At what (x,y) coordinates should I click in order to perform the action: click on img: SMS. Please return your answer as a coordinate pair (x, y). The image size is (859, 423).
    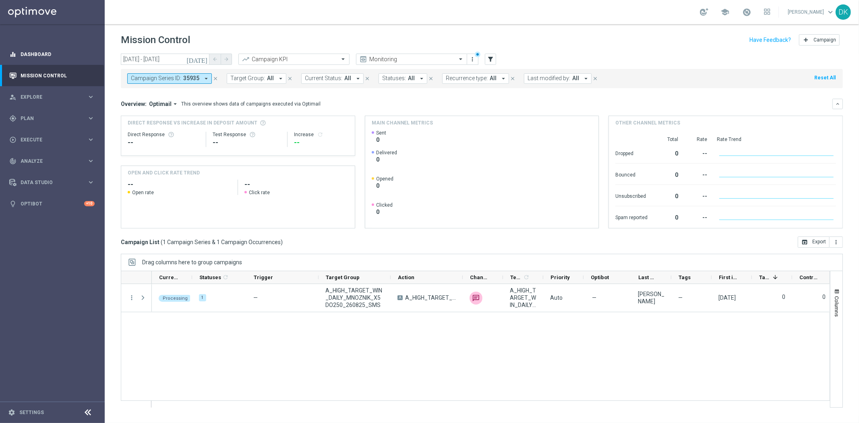
    Looking at the image, I should click on (476, 298).